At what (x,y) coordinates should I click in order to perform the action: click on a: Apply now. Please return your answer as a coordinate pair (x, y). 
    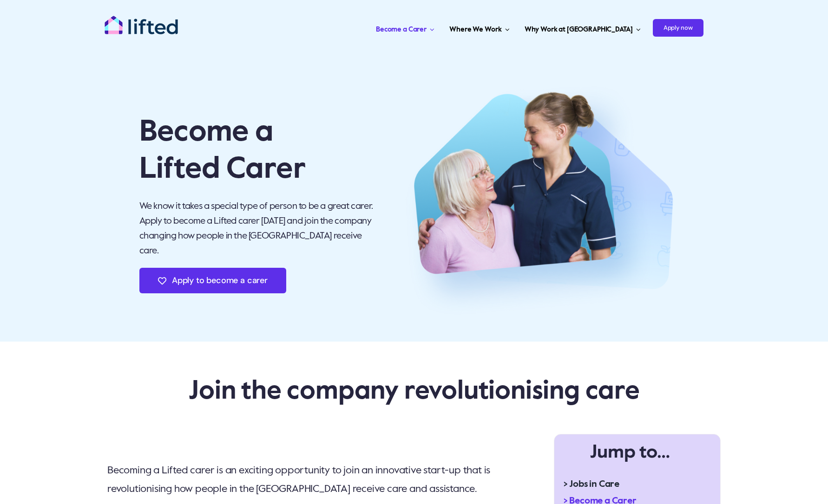
    Looking at the image, I should click on (678, 28).